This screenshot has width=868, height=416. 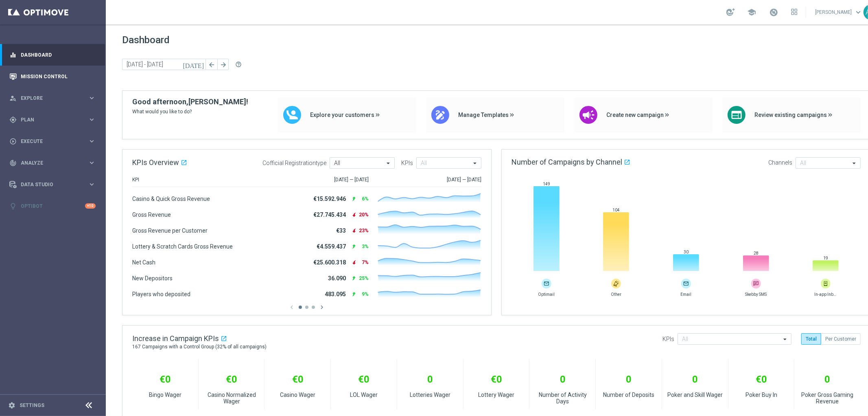 I want to click on a: Mission Control, so click(x=58, y=76).